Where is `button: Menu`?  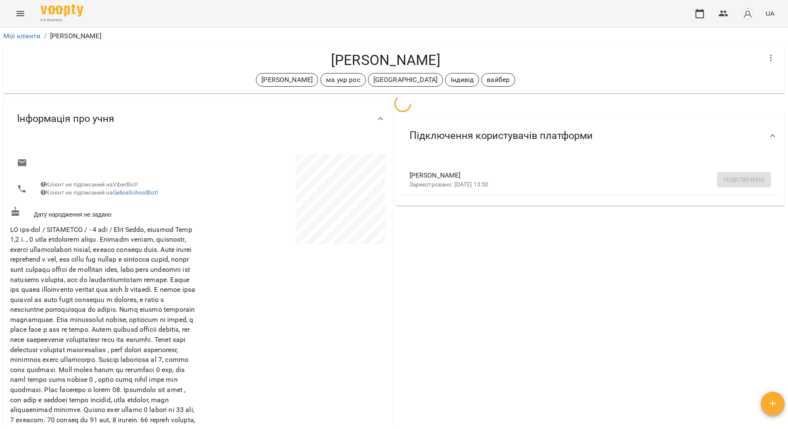
button: Menu is located at coordinates (20, 14).